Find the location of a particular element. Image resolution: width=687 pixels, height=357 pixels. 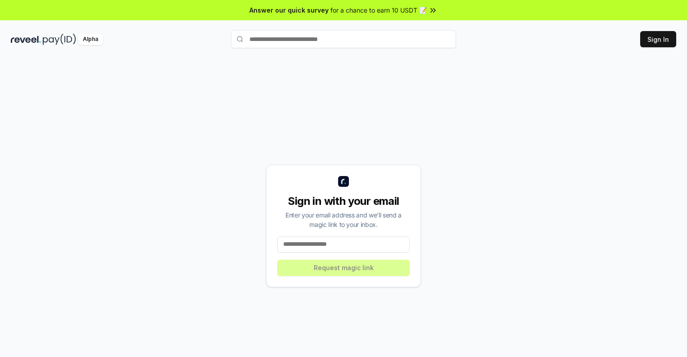

span: for a chance to earn 10 USDT 📝 is located at coordinates (379, 10).